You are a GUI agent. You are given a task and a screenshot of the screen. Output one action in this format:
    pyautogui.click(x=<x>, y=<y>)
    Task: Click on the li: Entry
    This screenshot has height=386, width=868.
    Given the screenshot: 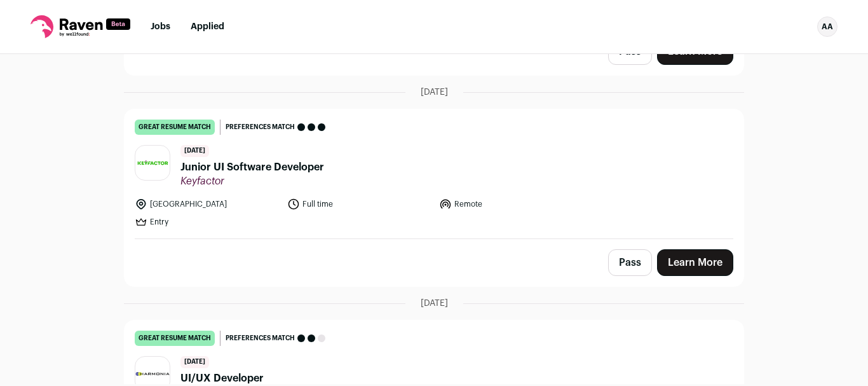 What is the action you would take?
    pyautogui.click(x=207, y=222)
    